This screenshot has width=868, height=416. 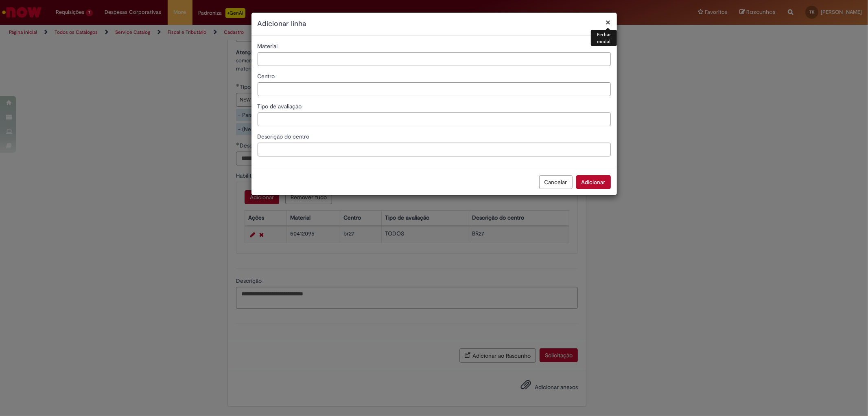 I want to click on button: Adicionar, so click(x=593, y=182).